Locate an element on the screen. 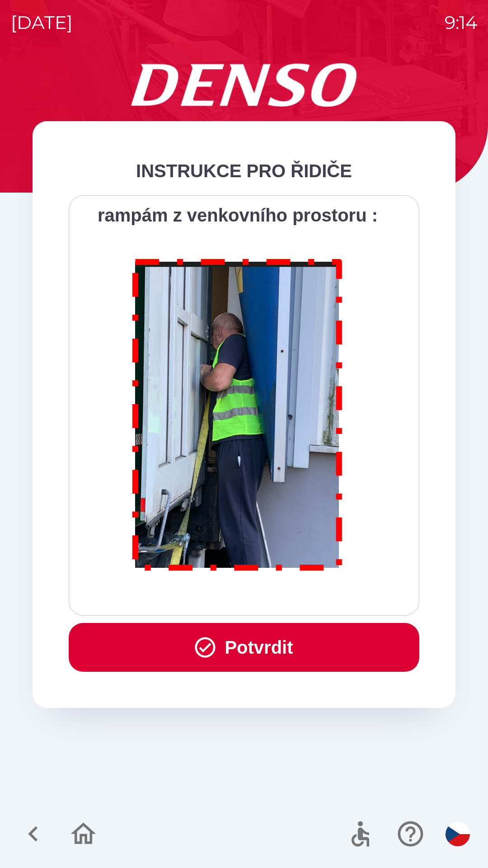 This screenshot has width=488, height=868. button: Potvrdit is located at coordinates (244, 647).